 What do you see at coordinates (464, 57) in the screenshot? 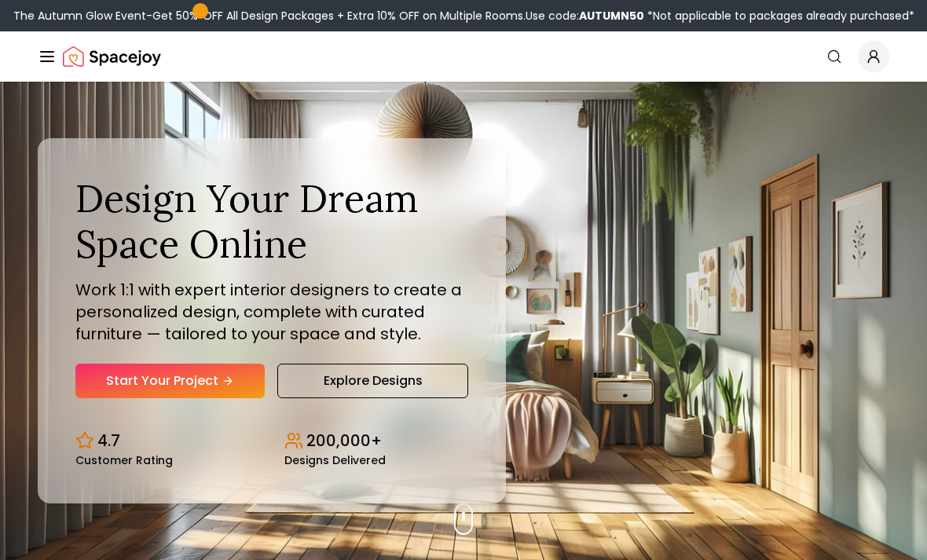
I see `nav: Global` at bounding box center [464, 57].